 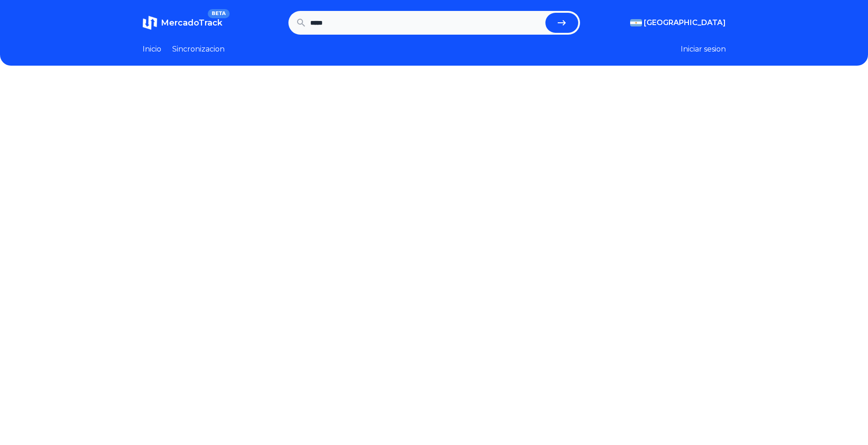 I want to click on span: BETA, so click(x=218, y=14).